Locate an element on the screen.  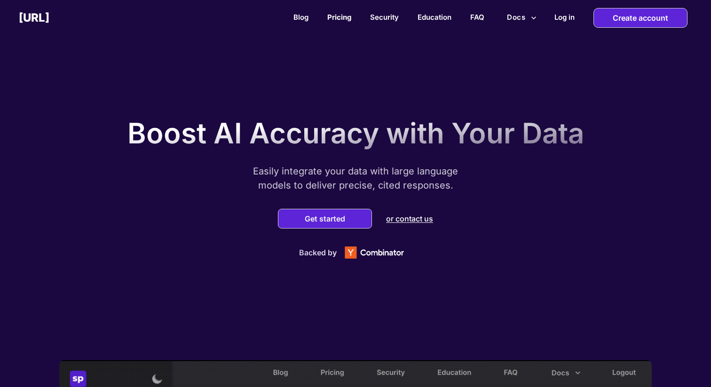
a: FAQ is located at coordinates (477, 17).